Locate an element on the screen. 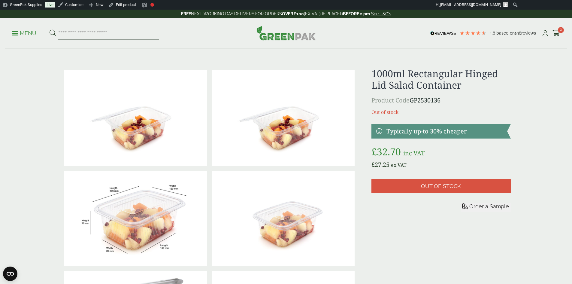 This screenshot has height=284, width=572. span: 198 is located at coordinates (518, 33).